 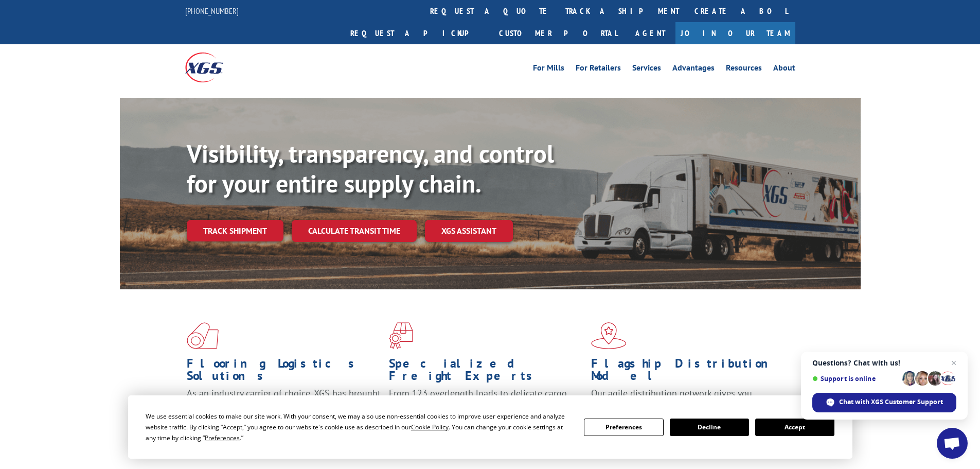 What do you see at coordinates (744, 69) in the screenshot?
I see `a: Resources` at bounding box center [744, 69].